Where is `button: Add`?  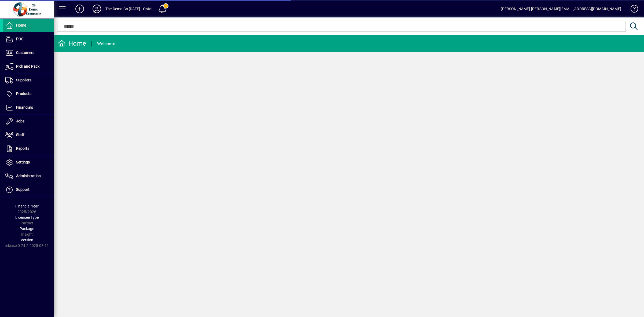 button: Add is located at coordinates (80, 9).